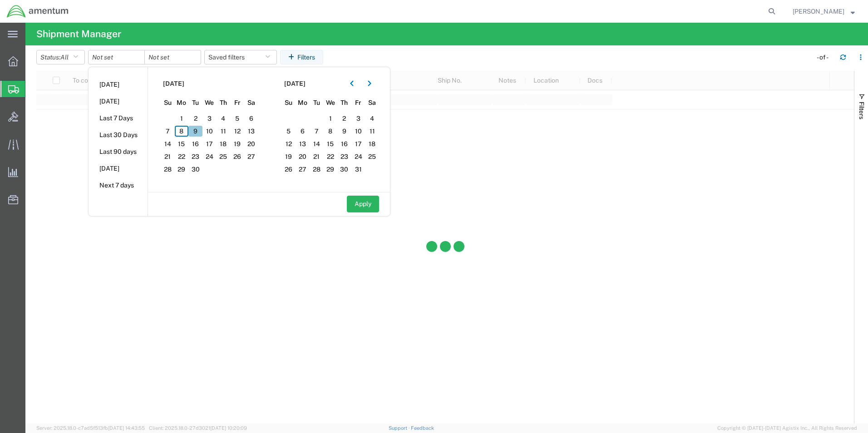 Image resolution: width=868 pixels, height=433 pixels. I want to click on li: Last 7 Days, so click(118, 118).